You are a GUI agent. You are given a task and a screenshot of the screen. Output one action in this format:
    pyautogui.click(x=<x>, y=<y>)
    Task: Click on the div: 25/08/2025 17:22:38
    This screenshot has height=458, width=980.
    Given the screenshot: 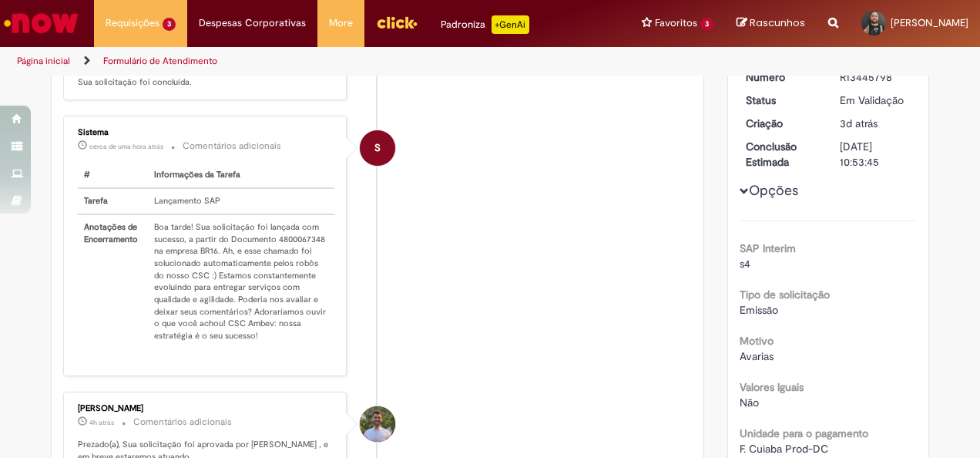 What is the action you would take?
    pyautogui.click(x=875, y=123)
    